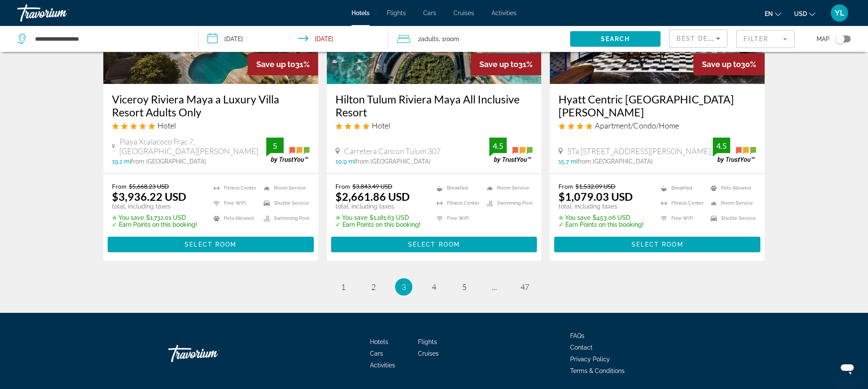 The height and width of the screenshot is (389, 868). Describe the element at coordinates (800, 13) in the screenshot. I see `span: USD` at that location.